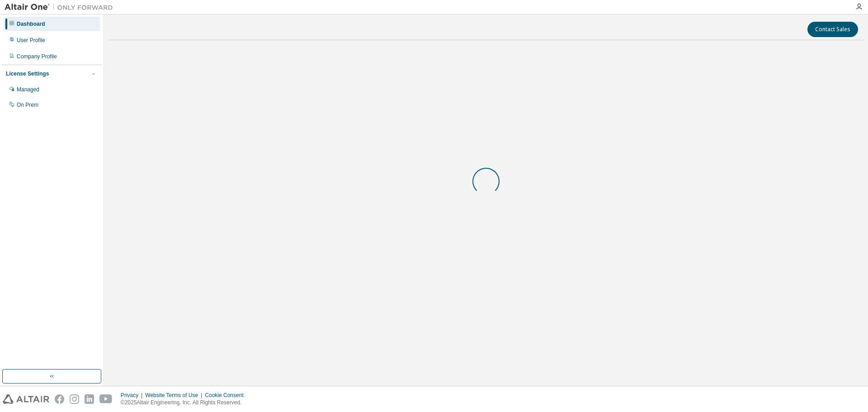 The image size is (868, 412). What do you see at coordinates (185, 402) in the screenshot?
I see `p: © 2025 Altair Engineering, Inc. All Rights Reserved.` at bounding box center [185, 402].